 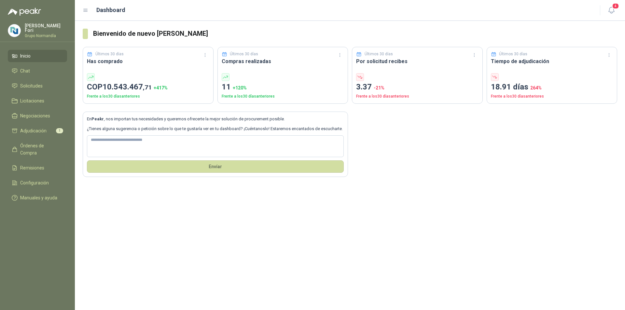 What do you see at coordinates (37, 183) in the screenshot?
I see `a: Configuración` at bounding box center [37, 183].